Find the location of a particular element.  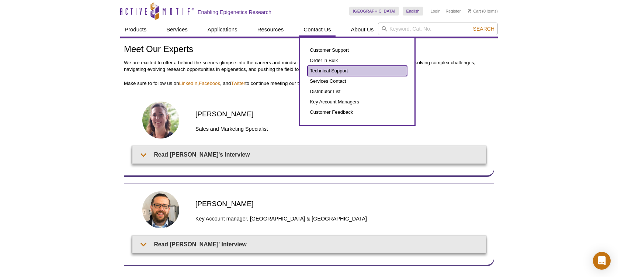

a: Services is located at coordinates (177, 30).